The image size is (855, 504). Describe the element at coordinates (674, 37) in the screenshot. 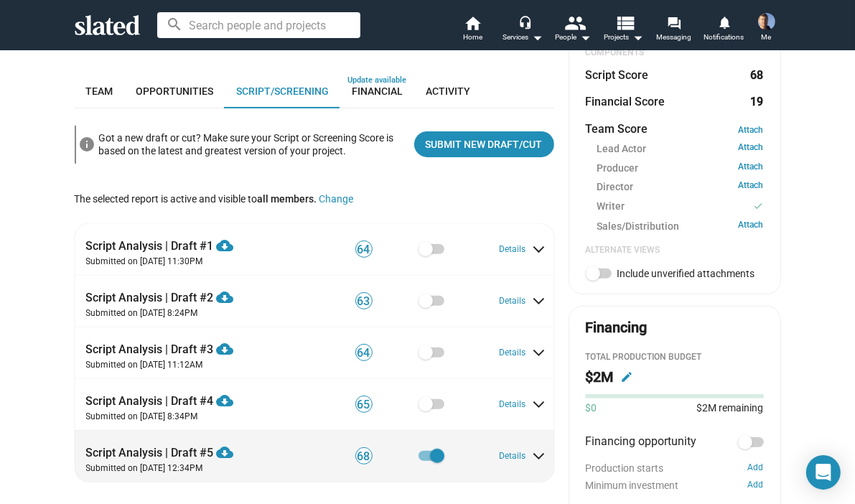

I see `span: Messaging` at that location.